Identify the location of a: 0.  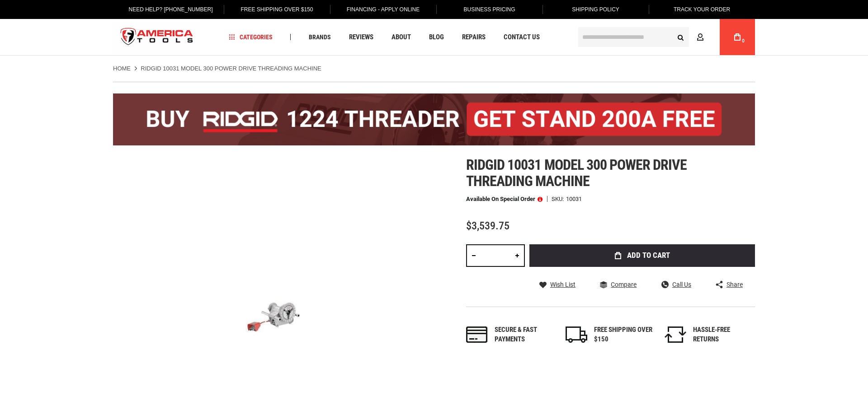
(737, 37).